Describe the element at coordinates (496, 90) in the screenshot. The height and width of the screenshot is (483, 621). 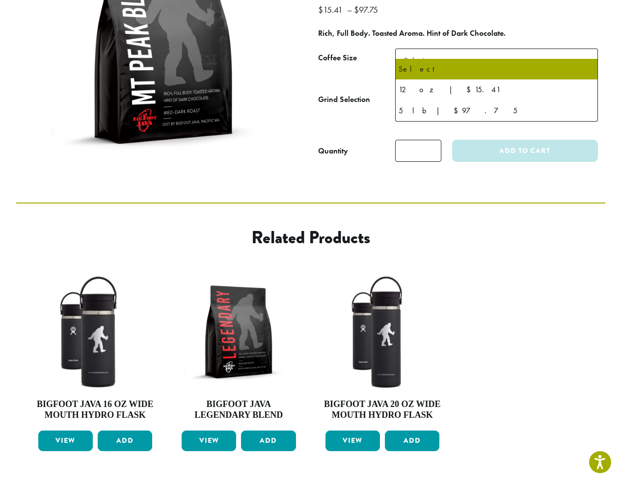
I see `div: 12 oz | $15.41` at that location.